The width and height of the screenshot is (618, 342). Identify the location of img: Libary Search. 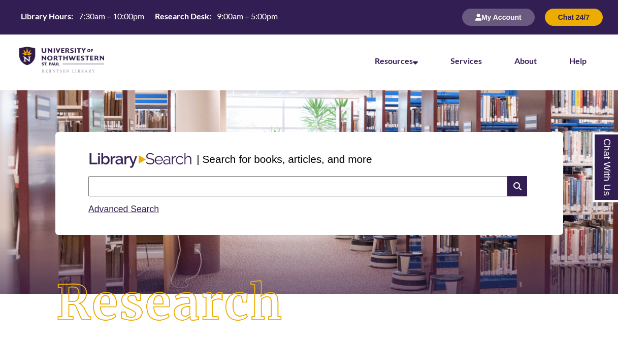
(140, 160).